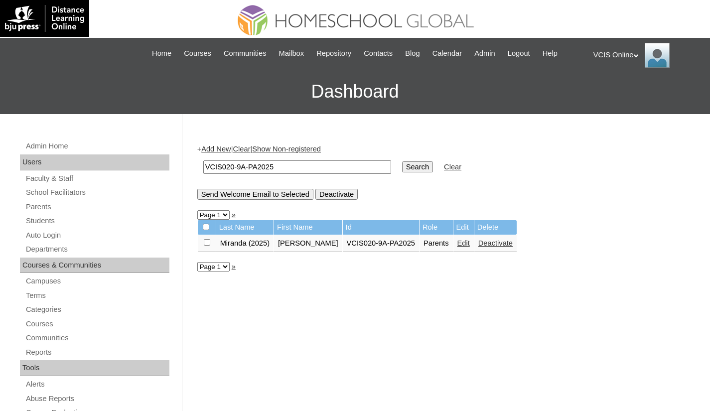  Describe the element at coordinates (95, 162) in the screenshot. I see `div: Users` at that location.